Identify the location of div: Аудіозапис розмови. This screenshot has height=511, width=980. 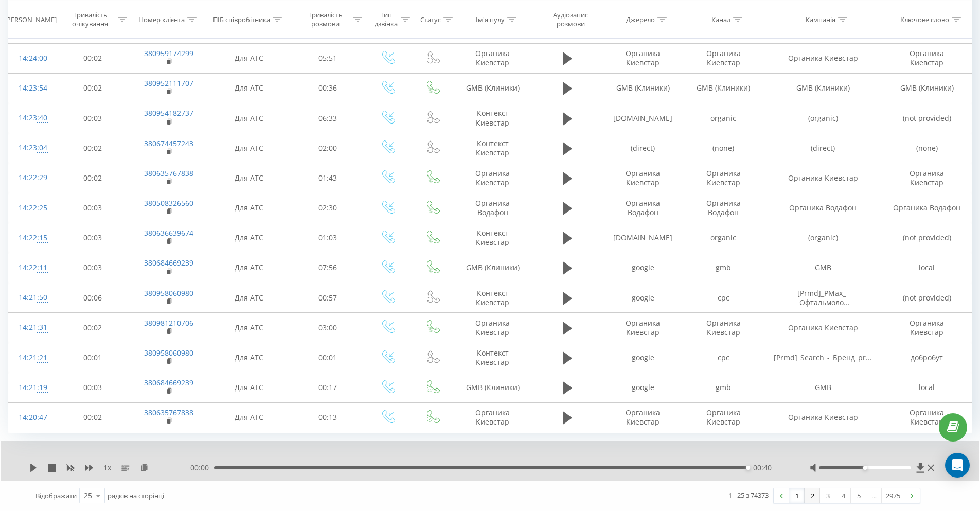
(571, 20).